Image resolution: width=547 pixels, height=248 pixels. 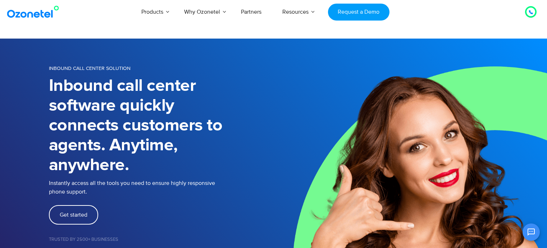 What do you see at coordinates (359, 12) in the screenshot?
I see `a: Request a Demo` at bounding box center [359, 12].